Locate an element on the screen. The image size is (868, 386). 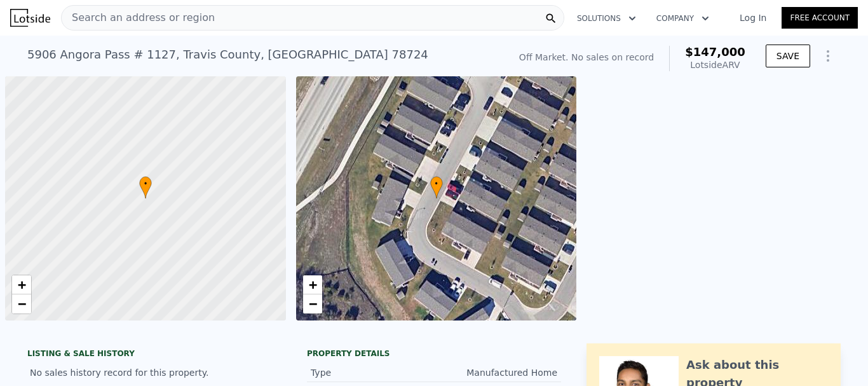
a: Log In is located at coordinates (753, 18).